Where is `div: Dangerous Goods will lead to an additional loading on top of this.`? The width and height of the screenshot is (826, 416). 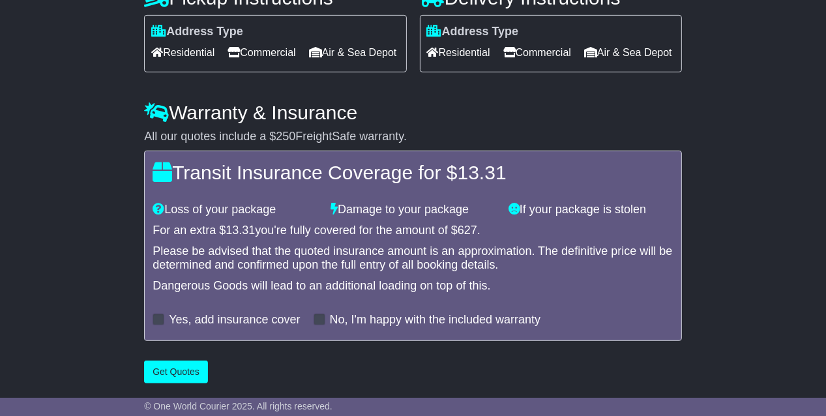
div: Dangerous Goods will lead to an additional loading on top of this. is located at coordinates (413, 286).